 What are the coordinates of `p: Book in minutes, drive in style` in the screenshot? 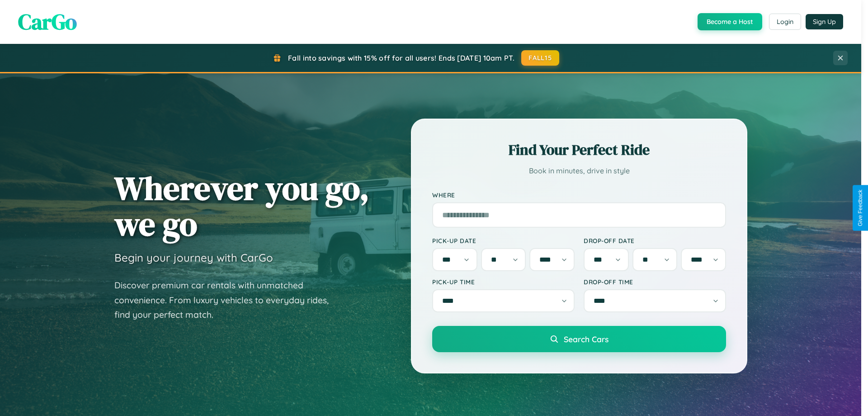 It's located at (579, 171).